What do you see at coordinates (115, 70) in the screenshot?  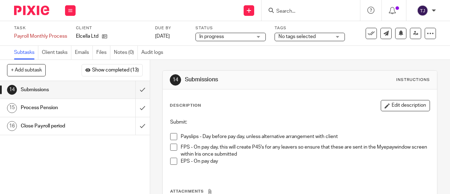 I see `span: Show completed (13)` at bounding box center [115, 70].